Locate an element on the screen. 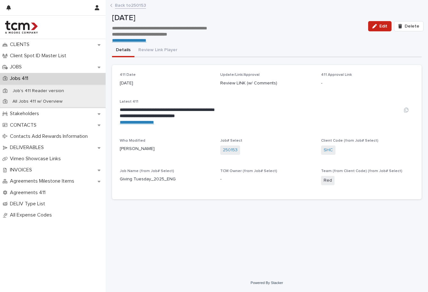 This screenshot has width=428, height=292. a: Powered By Stacker is located at coordinates (266, 283).